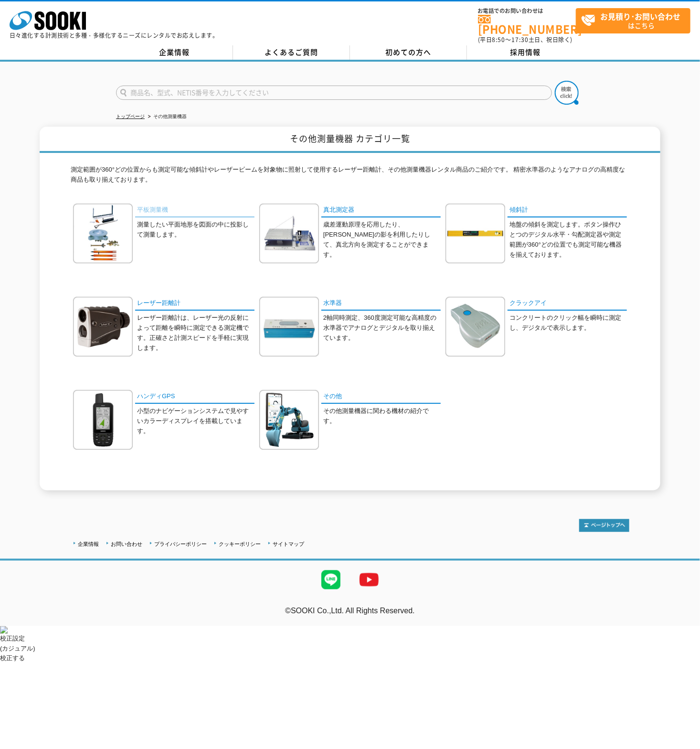 This screenshot has height=749, width=700. What do you see at coordinates (126, 544) in the screenshot?
I see `a: お問い合わせ` at bounding box center [126, 544].